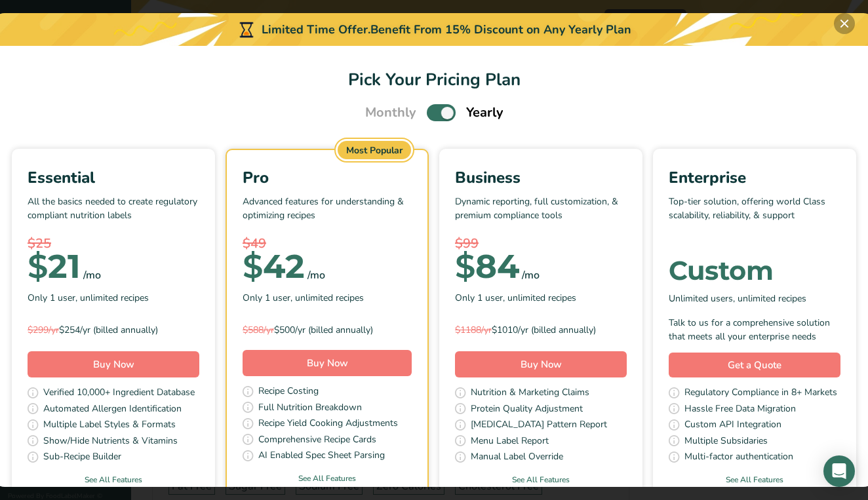 This screenshot has height=500, width=868. What do you see at coordinates (273, 266) in the screenshot?
I see `div: 42` at bounding box center [273, 266].